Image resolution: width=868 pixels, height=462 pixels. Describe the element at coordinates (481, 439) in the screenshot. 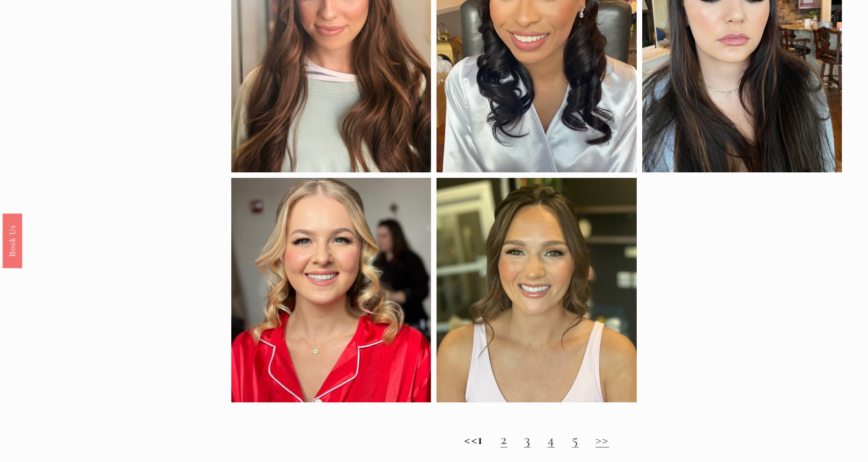

I see `strong: 1` at that location.